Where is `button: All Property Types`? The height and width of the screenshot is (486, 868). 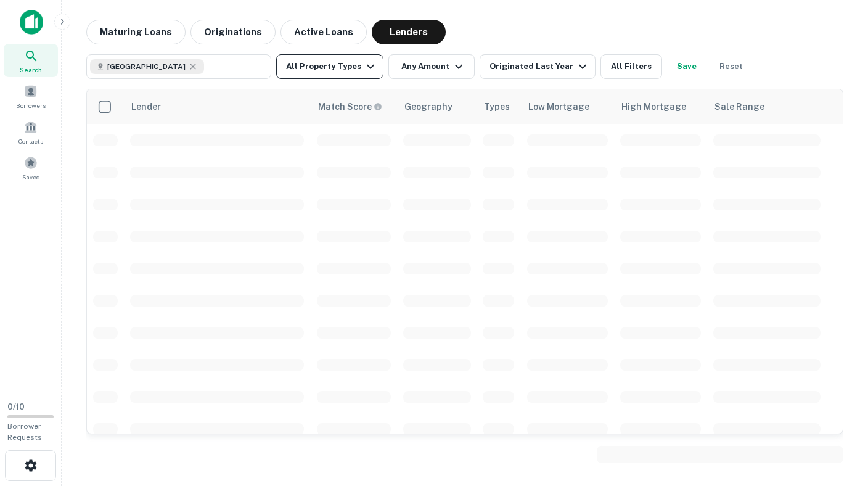 button: All Property Types is located at coordinates (330, 67).